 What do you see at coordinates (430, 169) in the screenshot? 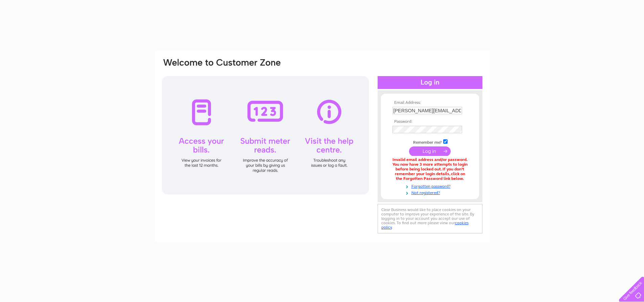
I see `div: Invalid email address and/or password. You now have 3 more attempts to login before being locked ...` at bounding box center [430, 169].